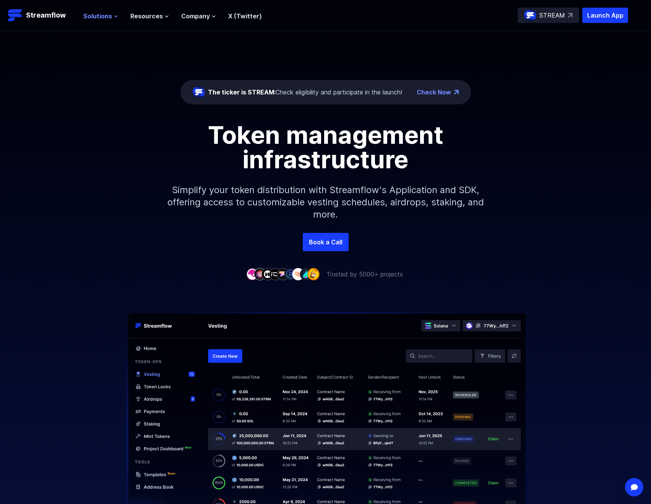 Image resolution: width=651 pixels, height=504 pixels. Describe the element at coordinates (198, 16) in the screenshot. I see `button: Company` at that location.